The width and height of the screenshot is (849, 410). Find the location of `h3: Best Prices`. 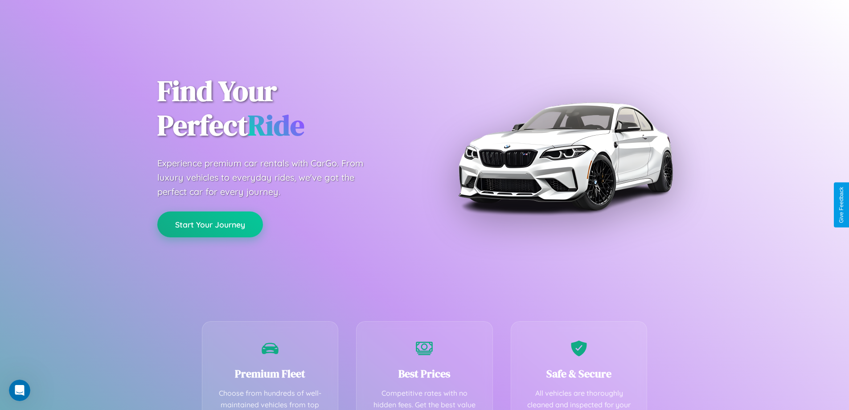

h3: Best Prices is located at coordinates (424, 373).